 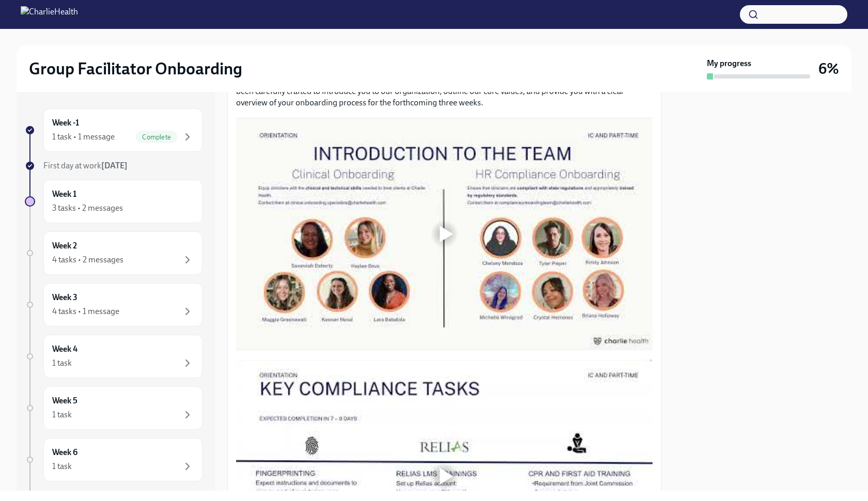 What do you see at coordinates (64, 195) in the screenshot?
I see `h6: Week 1` at bounding box center [64, 195].